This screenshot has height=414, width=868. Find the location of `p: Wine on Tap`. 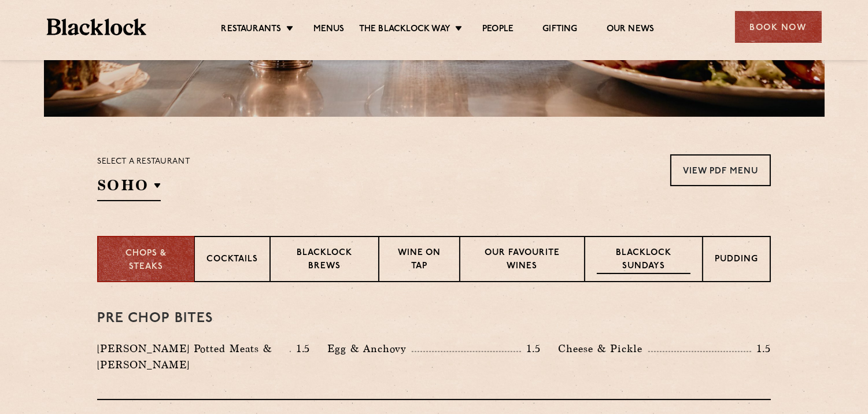

p: Wine on Tap is located at coordinates (419, 260).